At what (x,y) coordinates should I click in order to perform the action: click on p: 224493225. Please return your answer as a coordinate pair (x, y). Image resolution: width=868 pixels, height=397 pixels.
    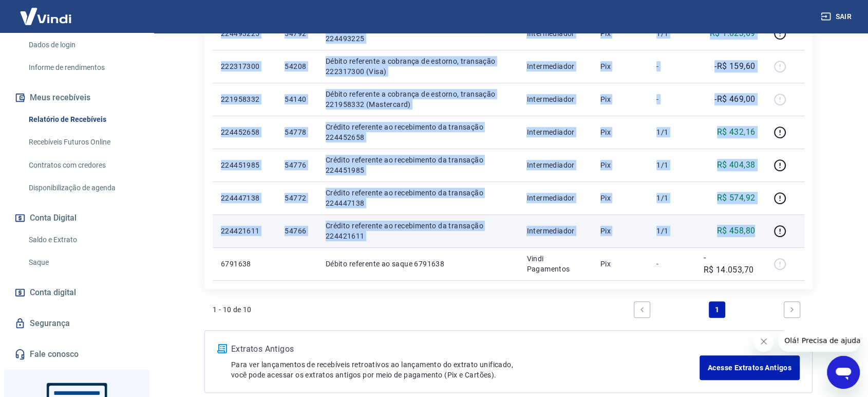
    Looking at the image, I should click on (244, 33).